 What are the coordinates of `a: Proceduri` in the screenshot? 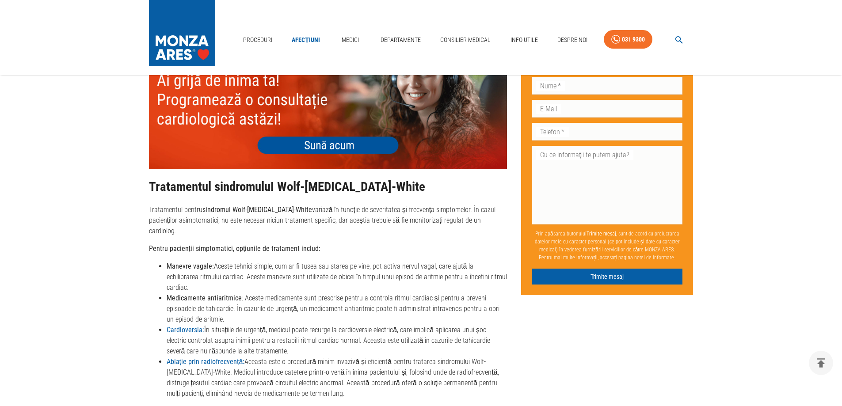 It's located at (258, 40).